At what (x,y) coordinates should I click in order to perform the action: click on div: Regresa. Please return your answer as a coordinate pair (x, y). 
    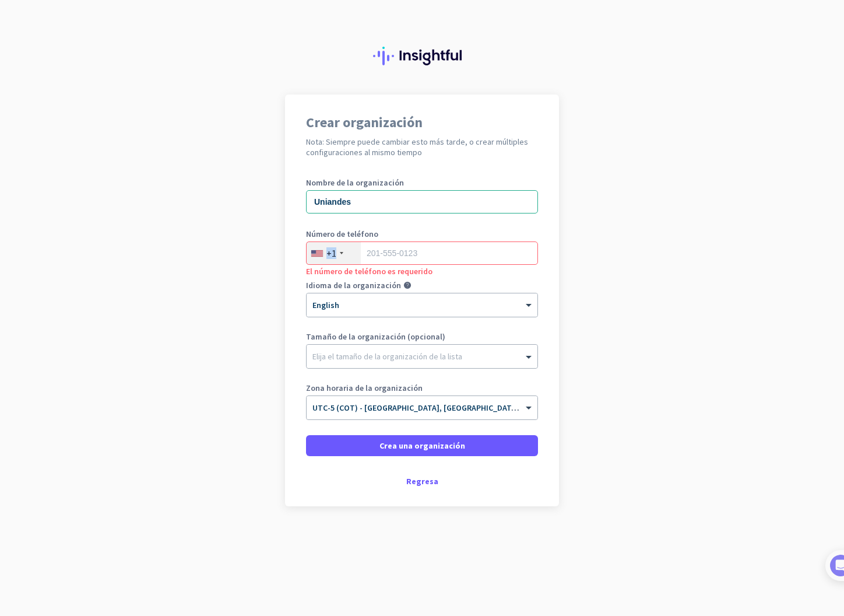
    Looking at the image, I should click on (422, 481).